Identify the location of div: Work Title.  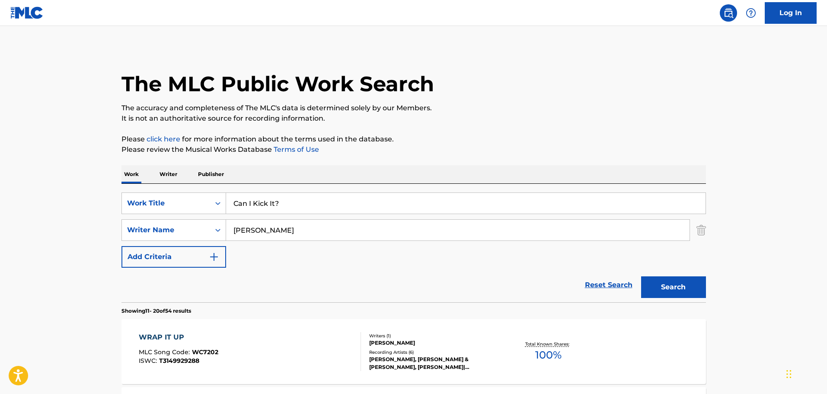
(166, 203).